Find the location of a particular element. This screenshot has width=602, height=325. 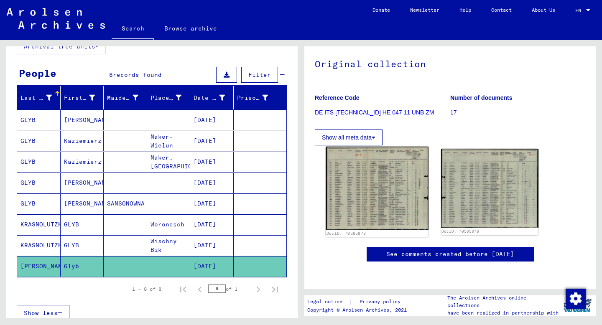

mat-header-cell: Maiden Name is located at coordinates (125, 98).